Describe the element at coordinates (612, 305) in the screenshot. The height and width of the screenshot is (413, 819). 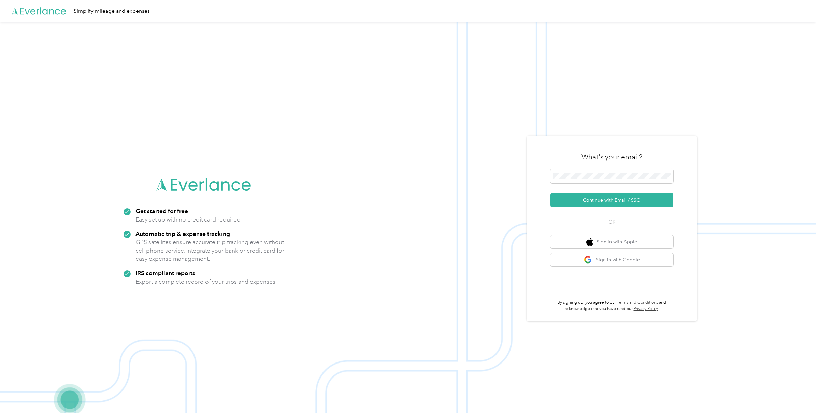
I see `p: By signing up, you agree to our and acknowledge that you have read our .` at that location.